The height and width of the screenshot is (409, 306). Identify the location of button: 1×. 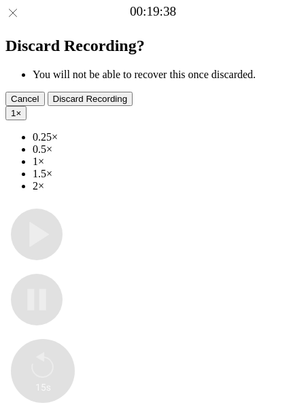
(16, 113).